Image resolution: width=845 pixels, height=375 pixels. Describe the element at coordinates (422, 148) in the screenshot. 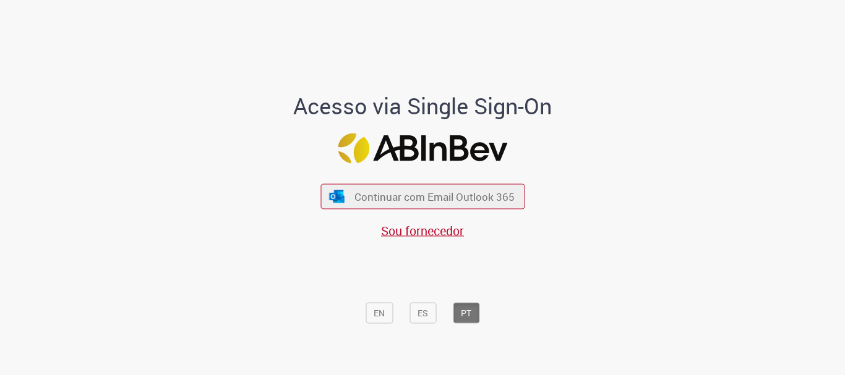

I see `img: Logo ABInBev` at that location.